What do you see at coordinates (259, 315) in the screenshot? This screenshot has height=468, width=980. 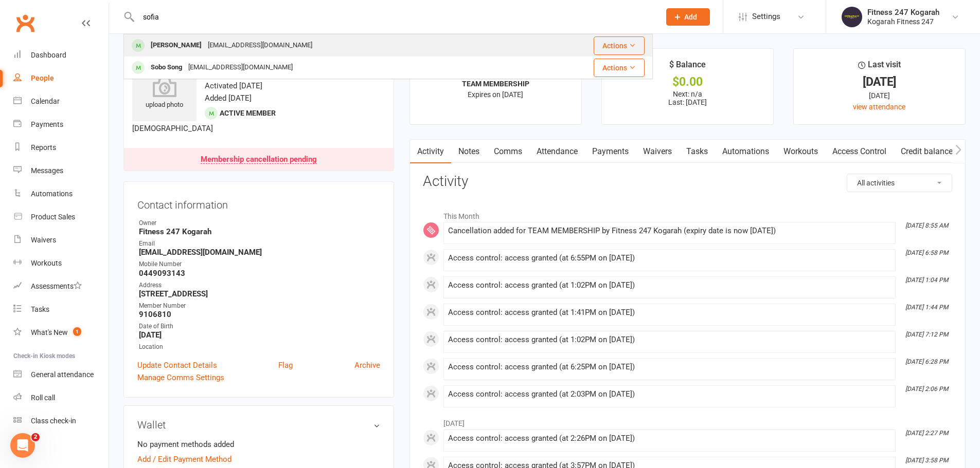 I see `strong: 9106810` at bounding box center [259, 315].